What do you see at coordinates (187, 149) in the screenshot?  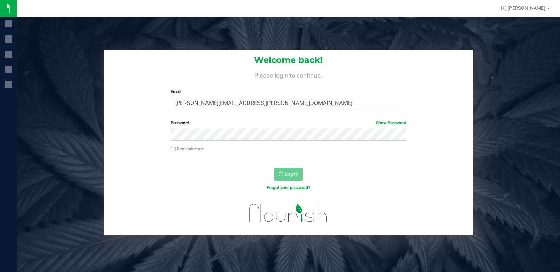 I see `label: Remember me` at bounding box center [187, 149].